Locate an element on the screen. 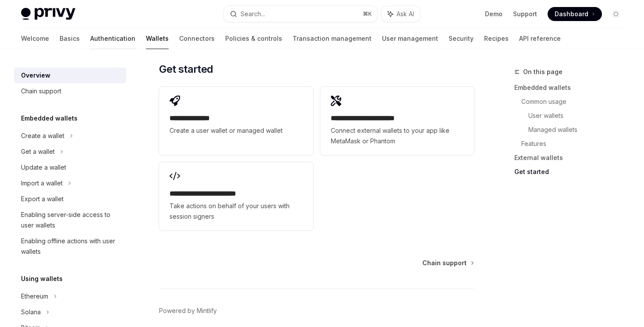 This screenshot has height=327, width=644. a: Authentication is located at coordinates (113, 38).